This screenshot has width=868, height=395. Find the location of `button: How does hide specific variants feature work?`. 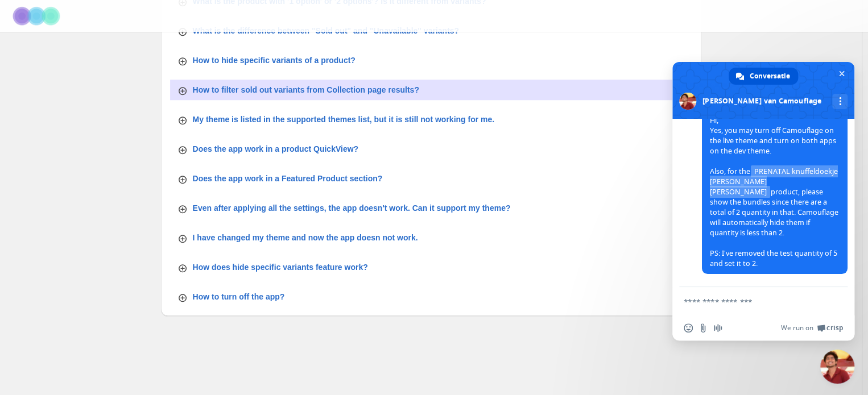

button: How does hide specific variants feature work? is located at coordinates (431, 268).